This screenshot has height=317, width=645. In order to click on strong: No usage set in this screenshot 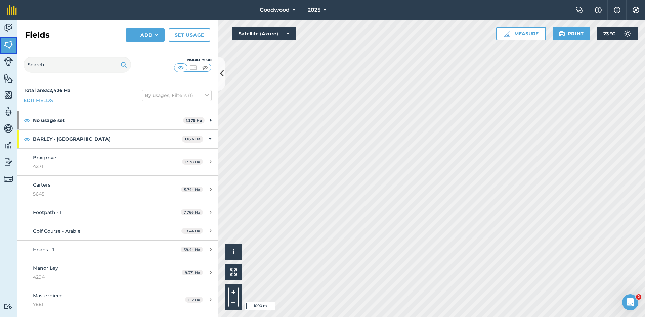, I will do `click(108, 121)`.